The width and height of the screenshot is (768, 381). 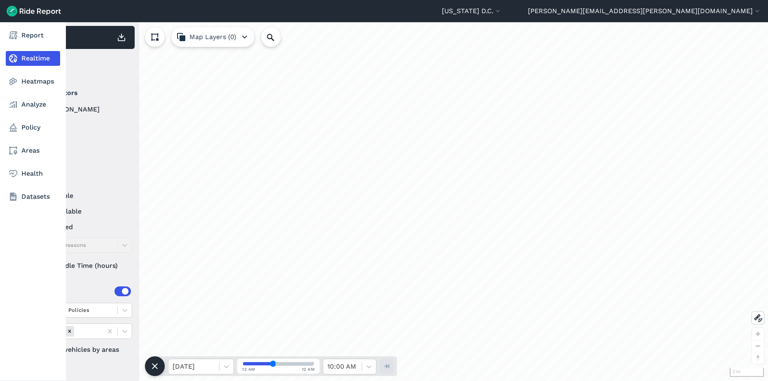 I want to click on input: Search Location or Vehicles, so click(x=277, y=37).